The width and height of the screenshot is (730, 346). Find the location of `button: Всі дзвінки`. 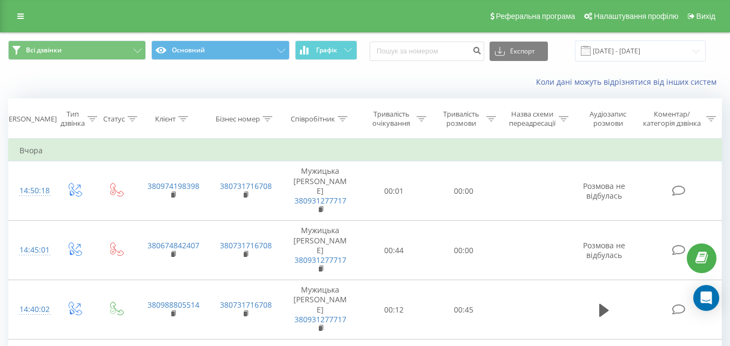

button: Всі дзвінки is located at coordinates (77, 50).